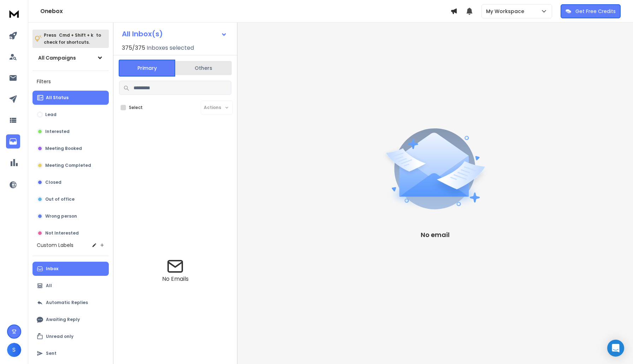 This screenshot has width=633, height=364. I want to click on h3: Inboxes selected, so click(170, 48).